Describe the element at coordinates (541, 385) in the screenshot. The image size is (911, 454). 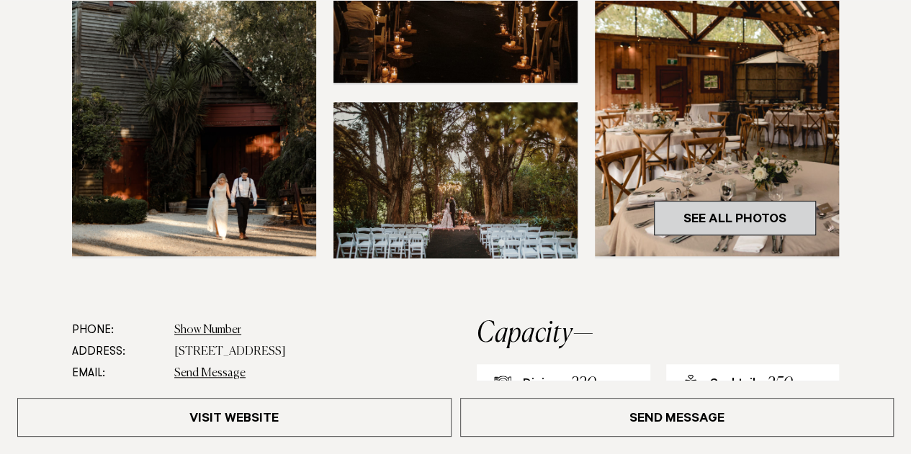
I see `div: Dining` at that location.